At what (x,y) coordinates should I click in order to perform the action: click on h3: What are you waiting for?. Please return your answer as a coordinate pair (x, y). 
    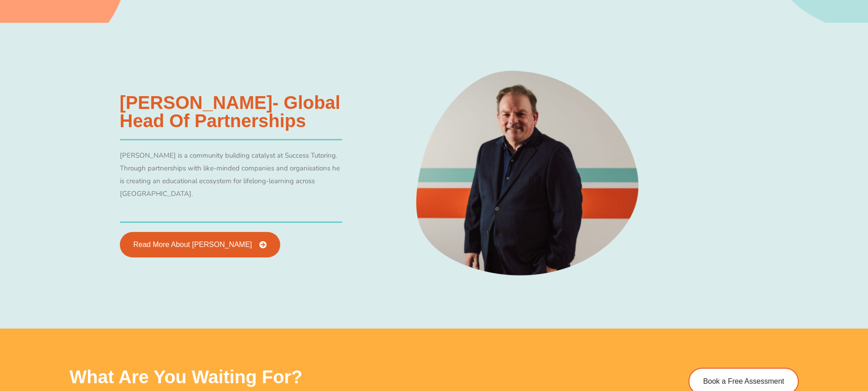
    Looking at the image, I should click on (358, 376).